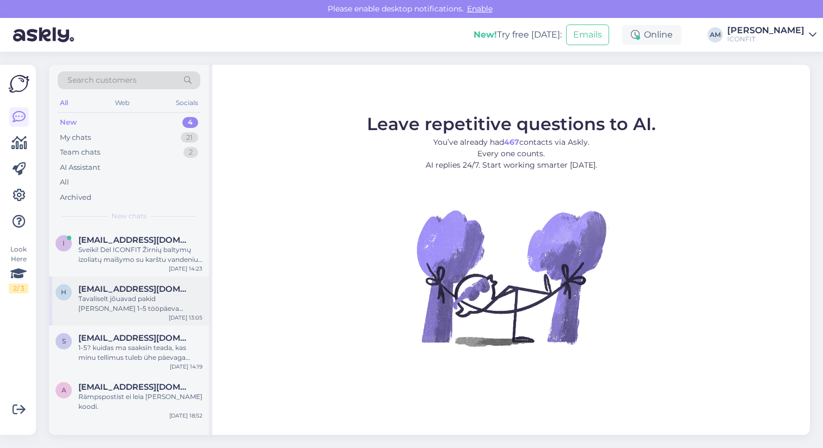  What do you see at coordinates (64, 292) in the screenshot?
I see `span: h` at bounding box center [64, 292].